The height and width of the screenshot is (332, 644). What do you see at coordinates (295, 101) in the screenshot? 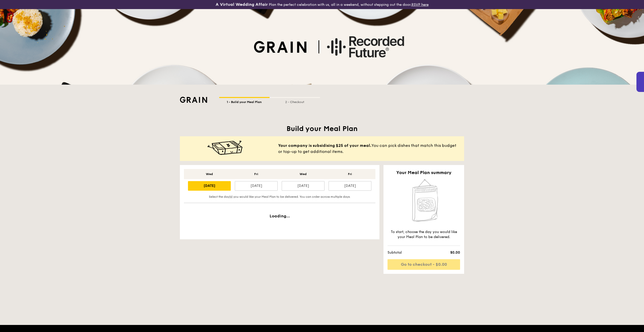
I see `div: 2 - Checkout` at bounding box center [295, 101].